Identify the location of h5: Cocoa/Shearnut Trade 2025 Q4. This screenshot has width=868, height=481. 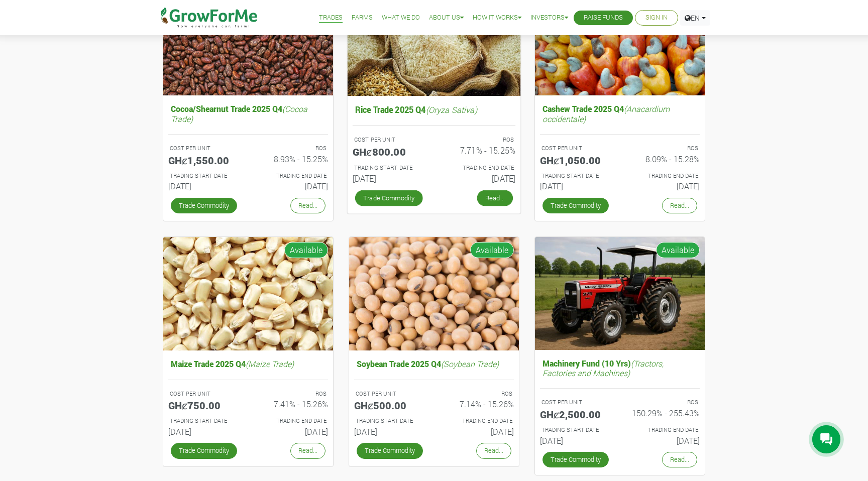
(248, 114).